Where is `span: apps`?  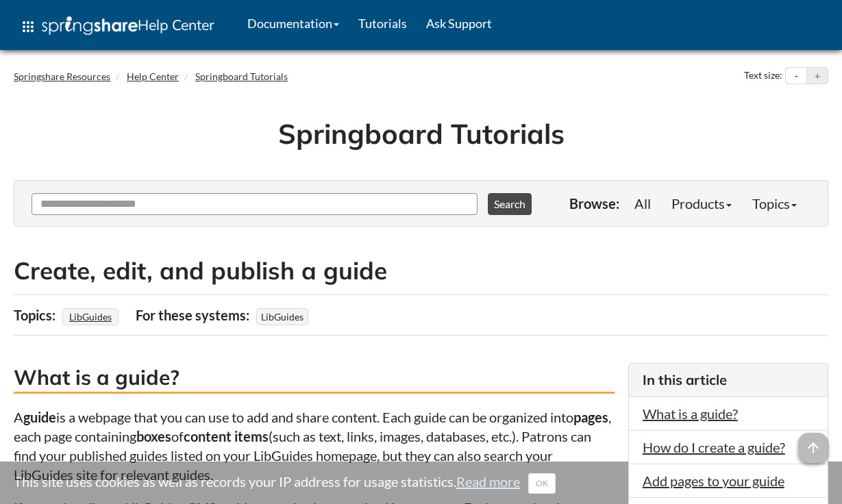 span: apps is located at coordinates (28, 27).